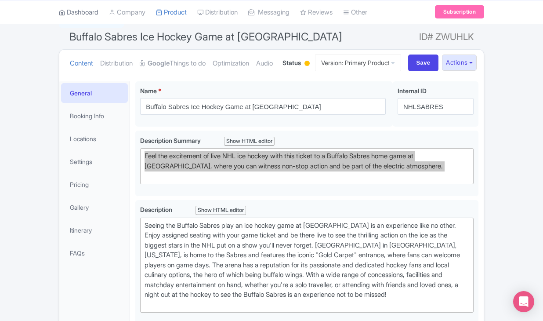 Image resolution: width=543 pixels, height=321 pixels. Describe the element at coordinates (94, 230) in the screenshot. I see `a: Itinerary` at that location.